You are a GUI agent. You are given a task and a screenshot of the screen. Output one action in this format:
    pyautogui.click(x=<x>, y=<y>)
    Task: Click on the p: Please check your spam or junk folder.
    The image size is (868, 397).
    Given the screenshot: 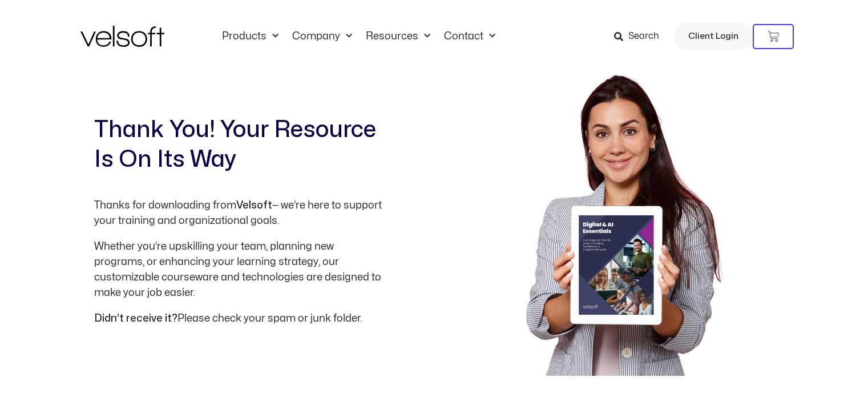 What is the action you would take?
    pyautogui.click(x=239, y=318)
    